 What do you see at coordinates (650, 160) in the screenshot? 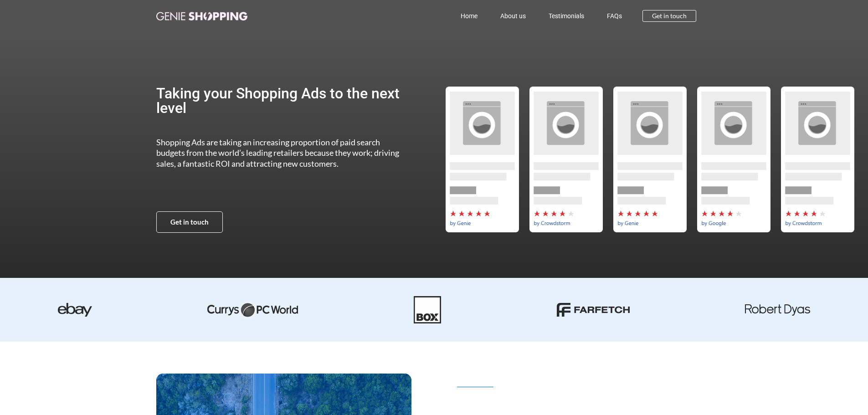
I see `div: 3 / 5` at bounding box center [650, 160].